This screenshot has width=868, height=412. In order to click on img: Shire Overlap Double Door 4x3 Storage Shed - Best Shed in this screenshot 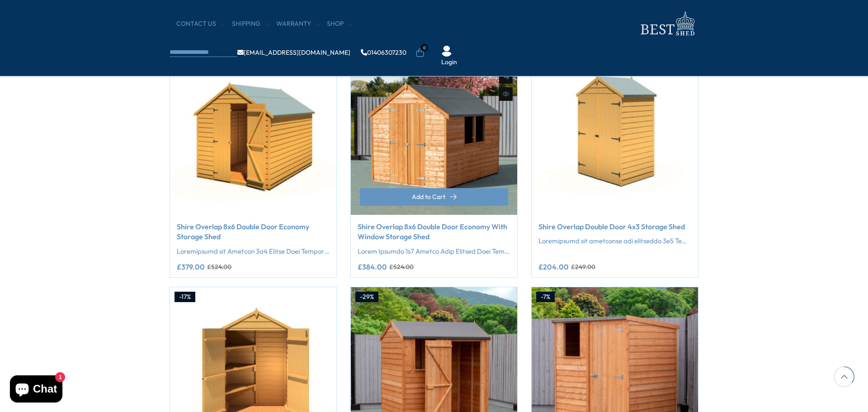, I will do `click(615, 131)`.